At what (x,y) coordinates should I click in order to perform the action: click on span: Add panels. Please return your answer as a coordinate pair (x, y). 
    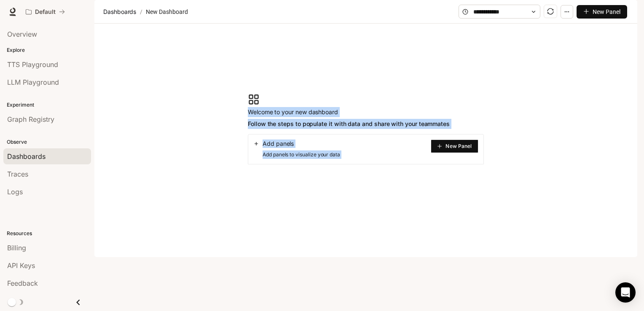
    Looking at the image, I should click on (278, 144).